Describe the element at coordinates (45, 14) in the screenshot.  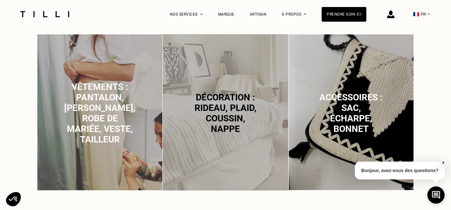
I see `img: Logo du service de couturière Tilli` at that location.